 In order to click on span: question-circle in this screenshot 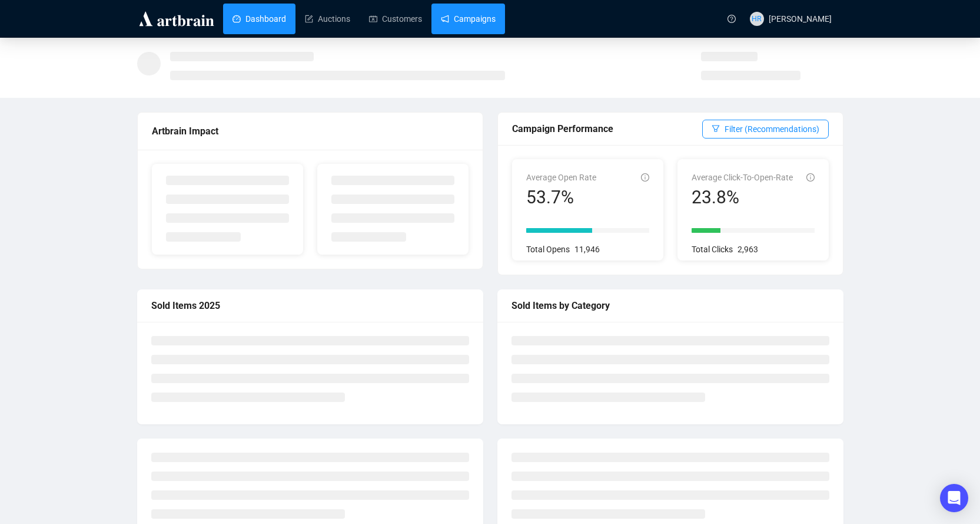, I will do `click(732, 19)`.